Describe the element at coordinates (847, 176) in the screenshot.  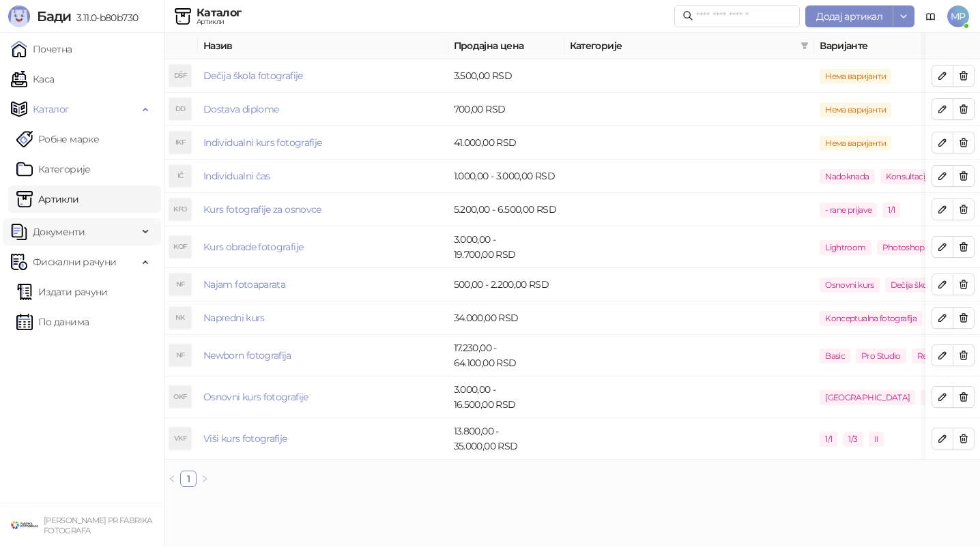
I see `span: Nadoknada` at that location.